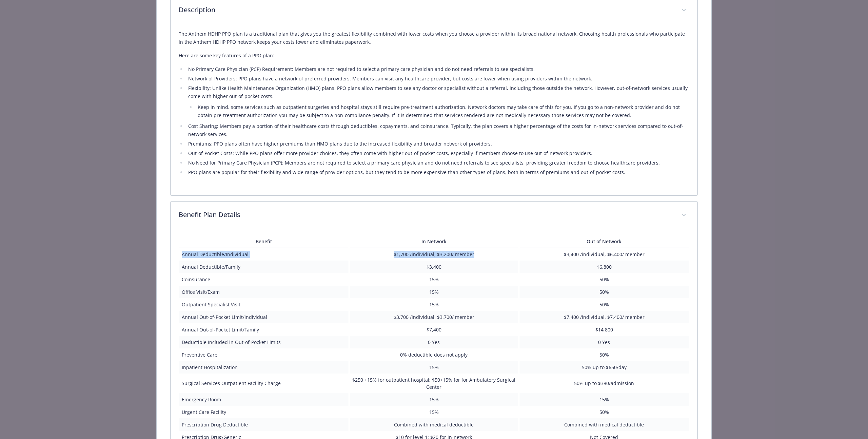 This screenshot has width=868, height=439. Describe the element at coordinates (264, 367) in the screenshot. I see `td: Inpatient Hospitalization` at that location.